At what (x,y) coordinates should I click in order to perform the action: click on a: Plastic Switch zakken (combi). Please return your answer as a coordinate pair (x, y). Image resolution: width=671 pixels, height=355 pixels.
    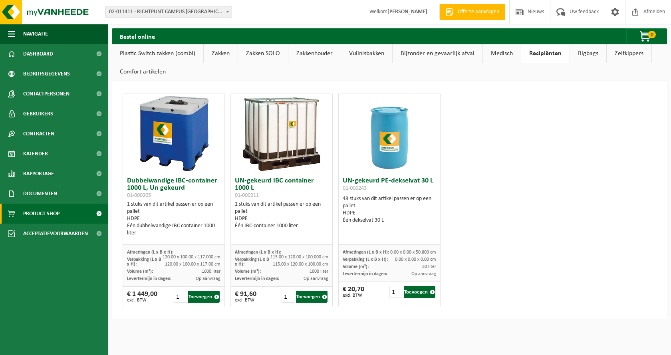
    Looking at the image, I should click on (157, 54).